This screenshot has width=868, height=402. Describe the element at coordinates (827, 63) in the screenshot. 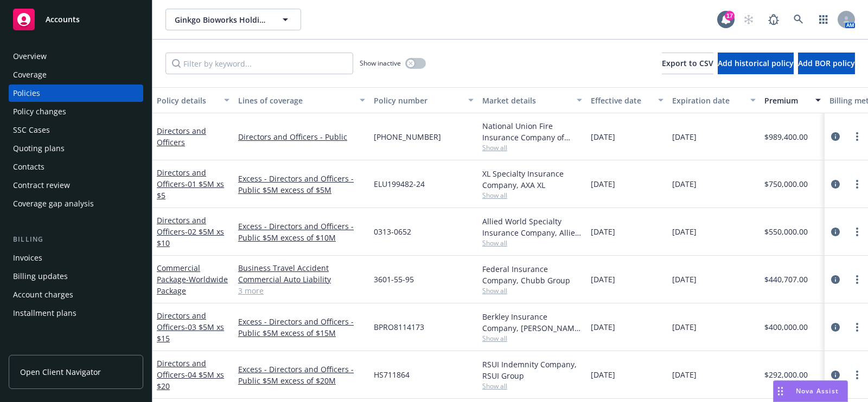

I see `span: Add BOR policy` at that location.